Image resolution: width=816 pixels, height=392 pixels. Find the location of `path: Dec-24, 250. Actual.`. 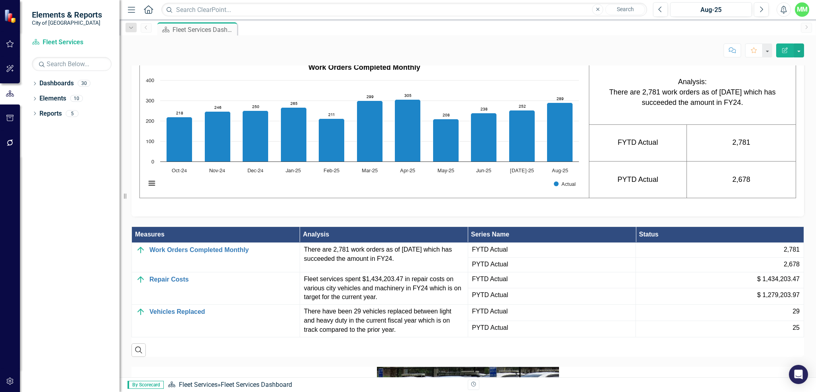

path: Dec-24, 250. Actual. is located at coordinates (255, 136).